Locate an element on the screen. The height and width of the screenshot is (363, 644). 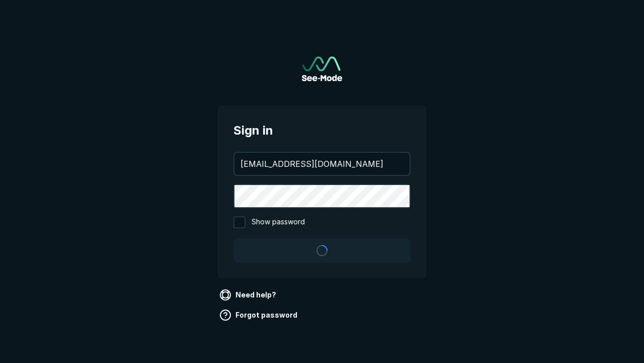
span: Show password is located at coordinates (278, 222).